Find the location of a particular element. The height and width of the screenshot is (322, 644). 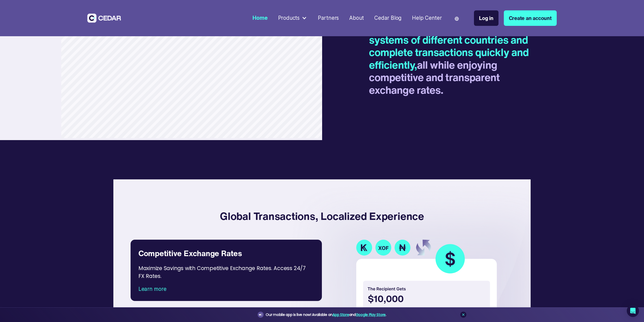

span: Google Play Store is located at coordinates (371, 315).